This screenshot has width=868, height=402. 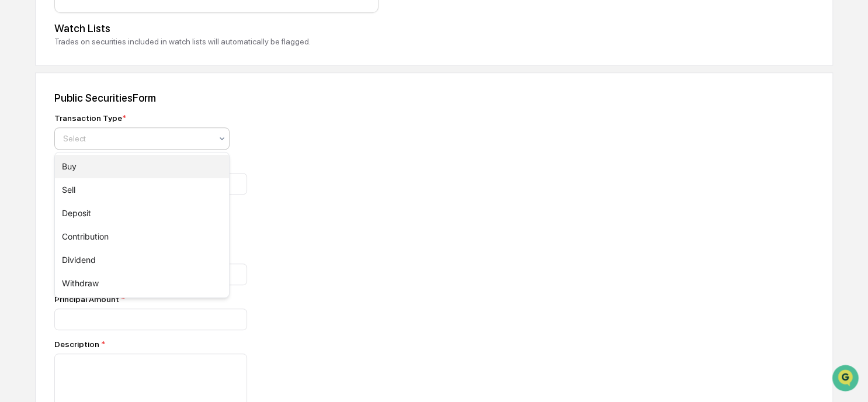 What do you see at coordinates (49, 153) in the screenshot?
I see `span: Preclearance` at bounding box center [49, 153].